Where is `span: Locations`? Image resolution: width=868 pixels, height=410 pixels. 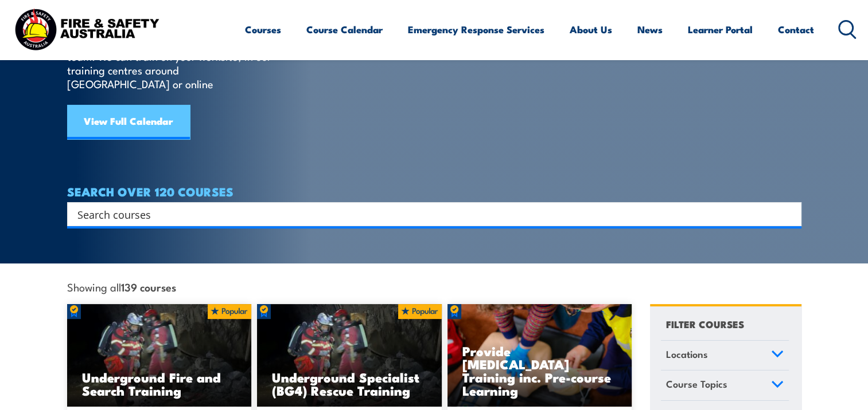 span: Locations is located at coordinates (687, 354).